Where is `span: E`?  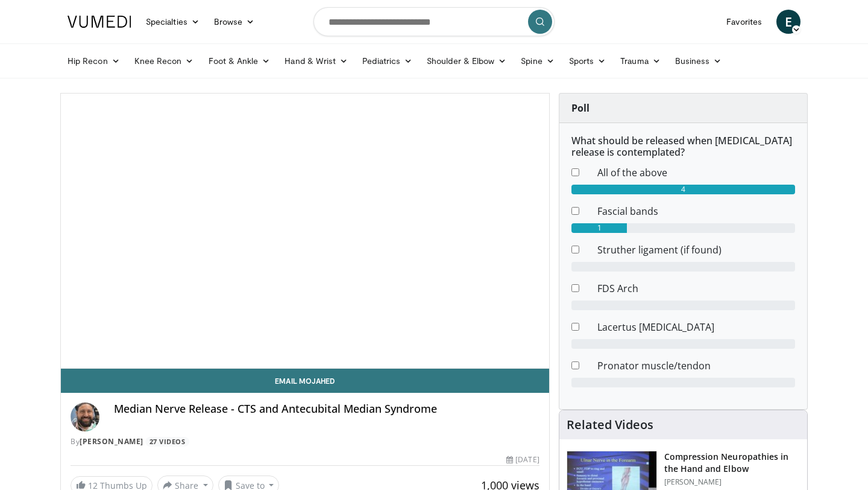 span: E is located at coordinates (789, 22).